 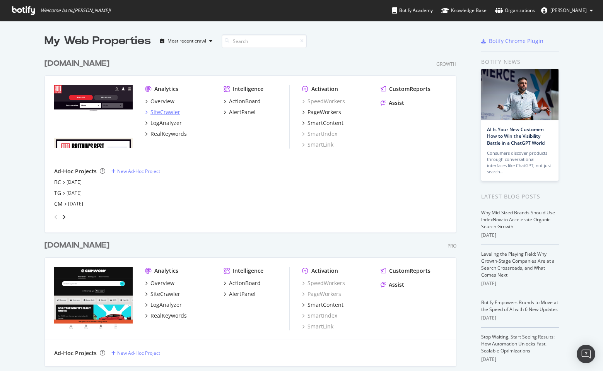 What do you see at coordinates (58, 193) in the screenshot?
I see `a: TG` at bounding box center [58, 193].